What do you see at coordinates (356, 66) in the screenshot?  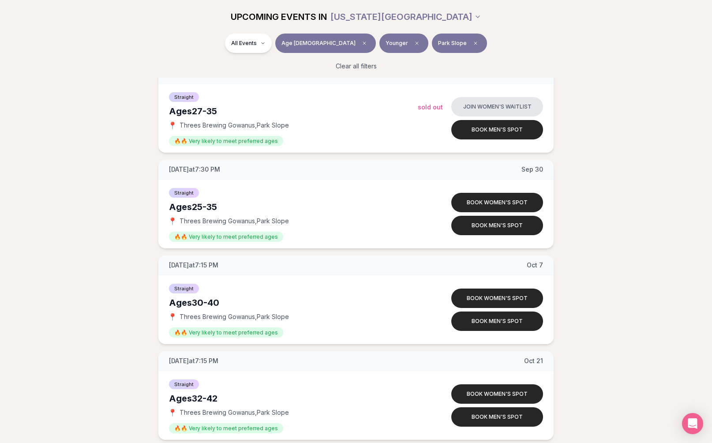 I see `button: Clear all filters` at bounding box center [356, 66].